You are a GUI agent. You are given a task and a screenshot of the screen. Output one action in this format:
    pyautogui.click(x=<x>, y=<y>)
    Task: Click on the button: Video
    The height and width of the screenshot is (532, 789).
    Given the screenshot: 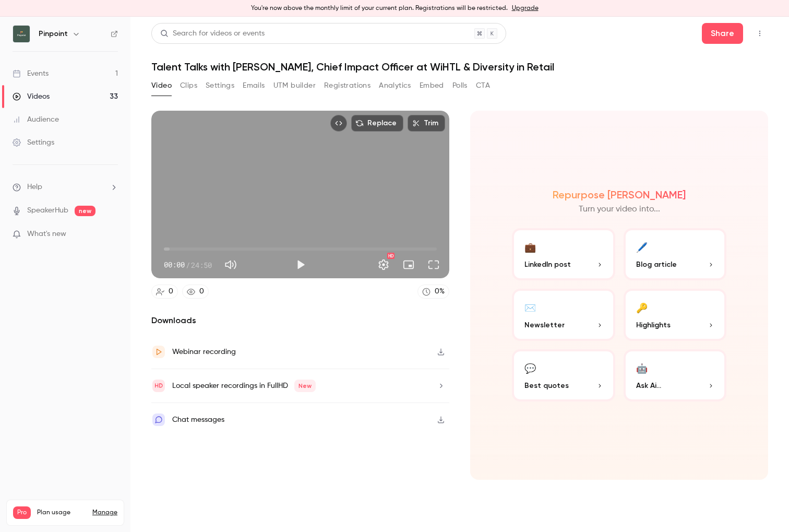 What is the action you would take?
    pyautogui.click(x=161, y=85)
    